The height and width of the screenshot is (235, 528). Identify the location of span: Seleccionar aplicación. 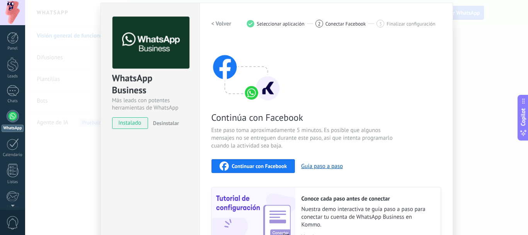
(281, 24).